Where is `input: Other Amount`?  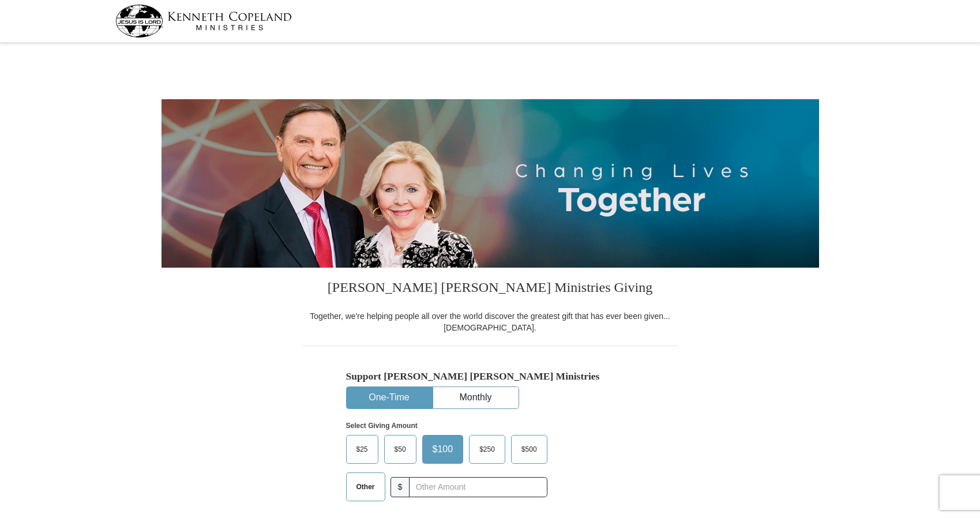 input: Other Amount is located at coordinates (477, 487).